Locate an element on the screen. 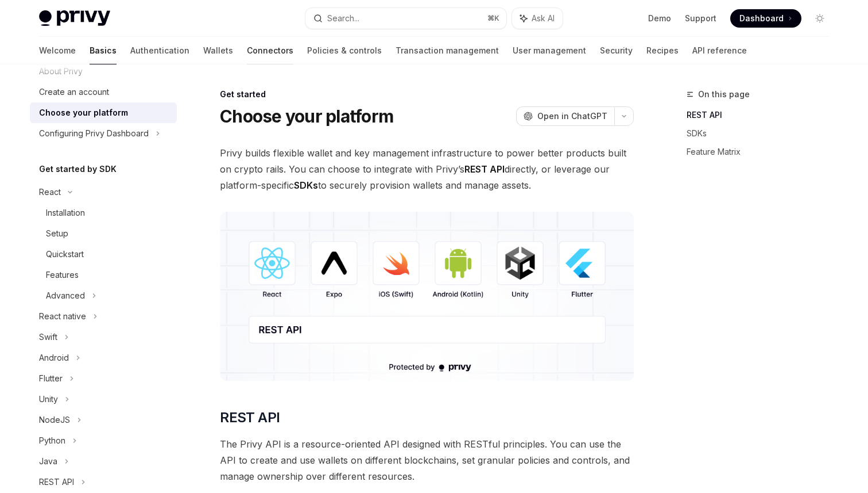  div: Configuring Privy Dashboard is located at coordinates (94, 134).